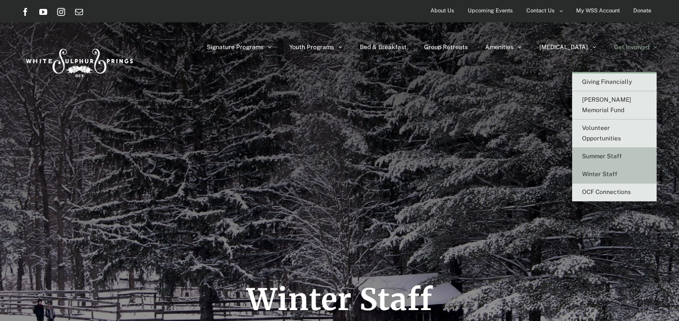  I want to click on span: Get Involved, so click(631, 47).